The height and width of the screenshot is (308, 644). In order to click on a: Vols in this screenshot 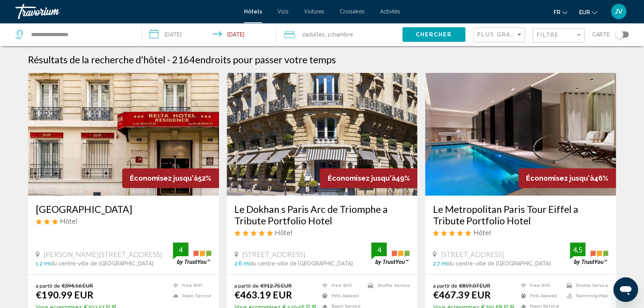, I will do `click(283, 11)`.